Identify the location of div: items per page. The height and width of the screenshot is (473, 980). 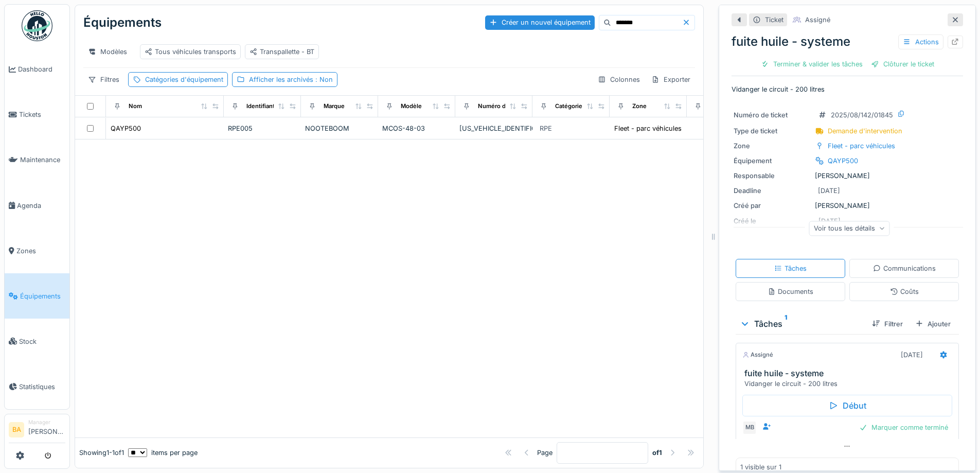
(163, 452).